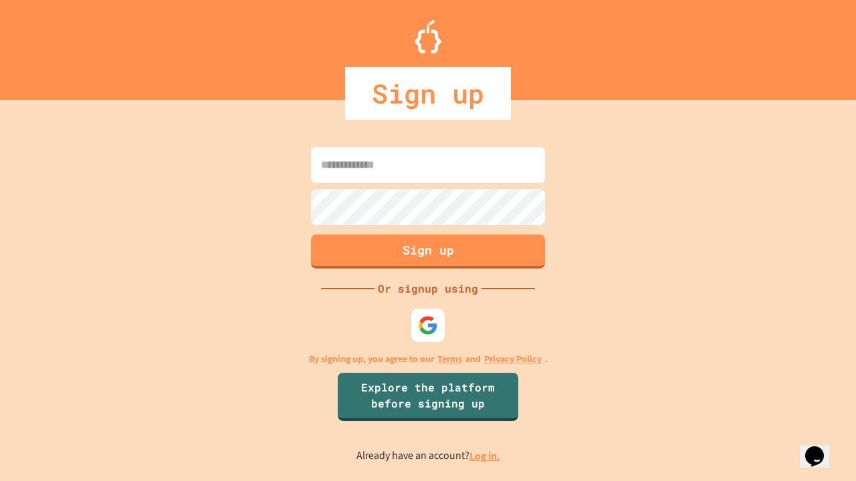 The image size is (856, 481). What do you see at coordinates (428, 251) in the screenshot?
I see `button: Sign up` at bounding box center [428, 251].